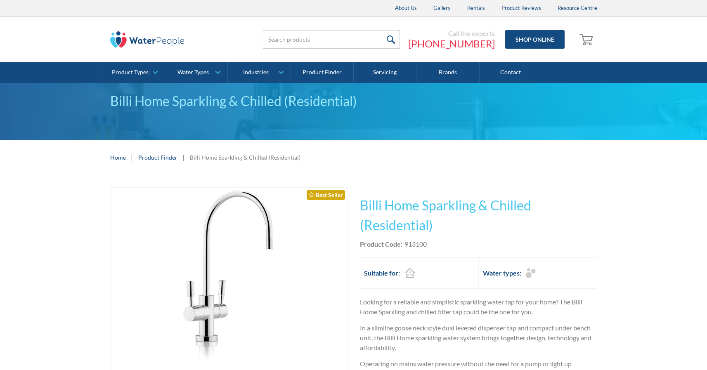 The height and width of the screenshot is (370, 707). I want to click on h1: Billi Home Sparkling & Chilled (Residential), so click(478, 215).